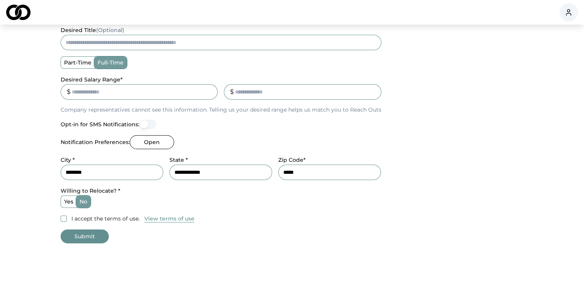 The width and height of the screenshot is (584, 285). Describe the element at coordinates (78, 63) in the screenshot. I see `label: part-time` at that location.